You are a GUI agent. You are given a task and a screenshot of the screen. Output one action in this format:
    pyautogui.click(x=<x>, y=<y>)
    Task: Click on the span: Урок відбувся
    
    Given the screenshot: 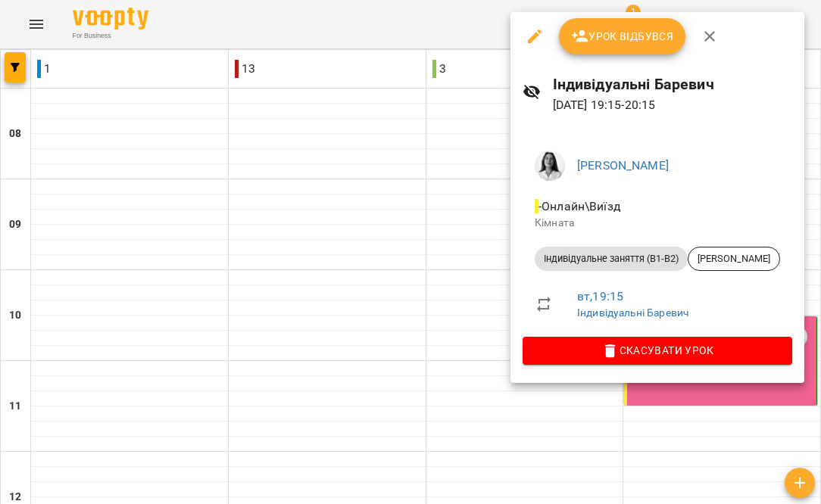 What is the action you would take?
    pyautogui.click(x=623, y=36)
    